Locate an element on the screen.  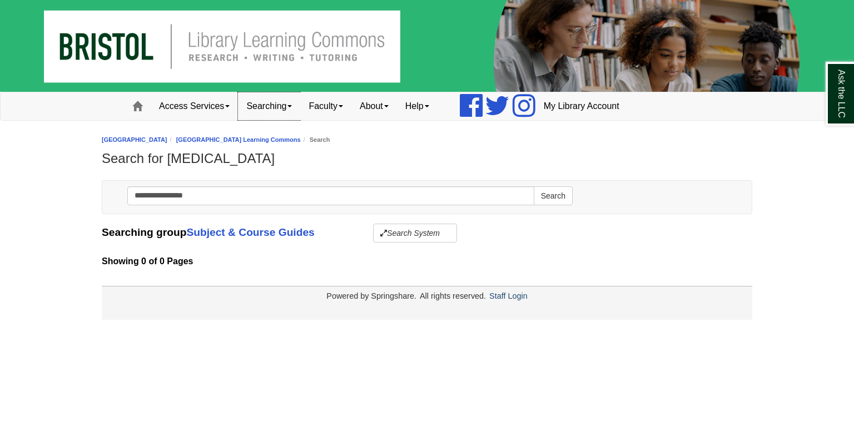
div: Powered by Springshare. is located at coordinates (371, 296).